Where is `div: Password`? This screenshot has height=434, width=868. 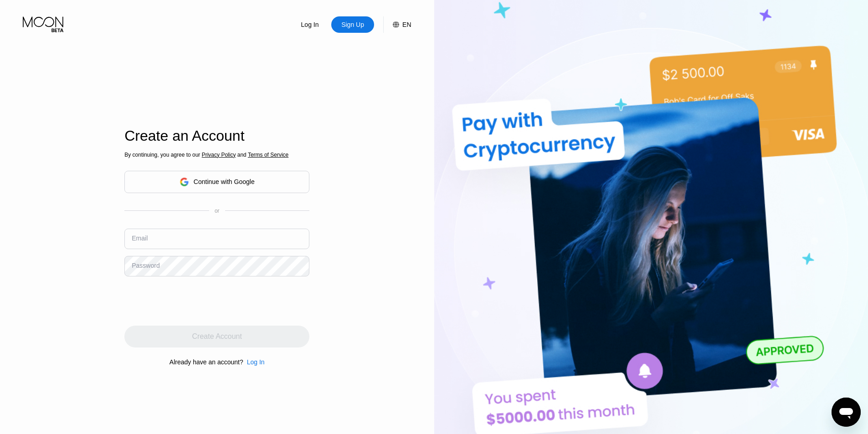
div: Password is located at coordinates (146, 265).